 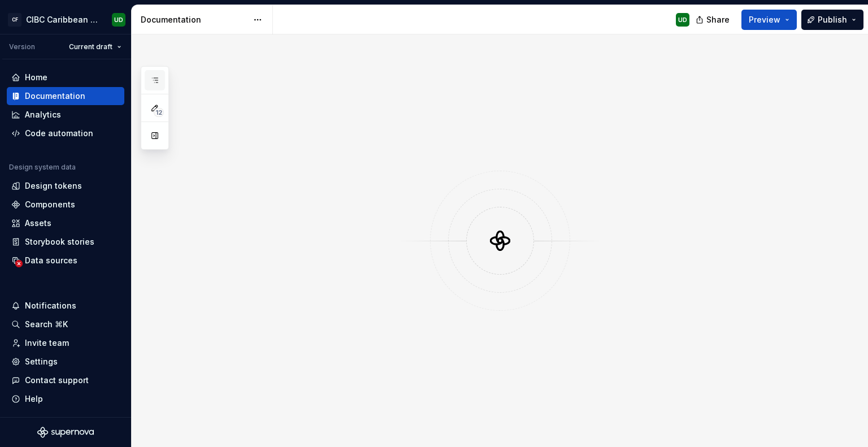 What do you see at coordinates (47, 325) in the screenshot?
I see `div: Search ⌘K` at bounding box center [47, 325].